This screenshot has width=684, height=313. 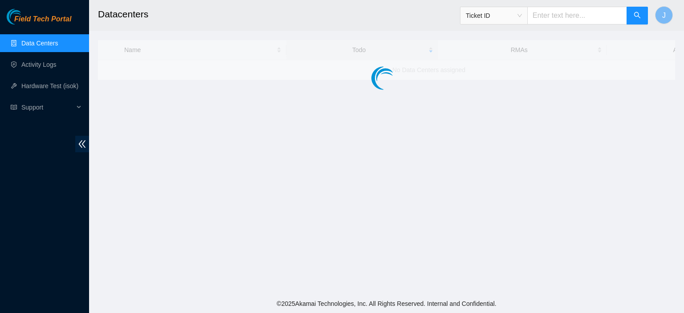 I want to click on span: read, so click(x=14, y=107).